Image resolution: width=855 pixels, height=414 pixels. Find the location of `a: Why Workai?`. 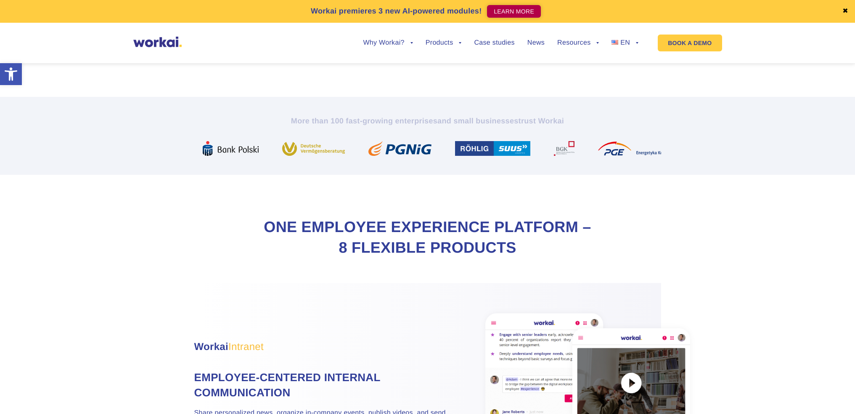

a: Why Workai? is located at coordinates (388, 43).